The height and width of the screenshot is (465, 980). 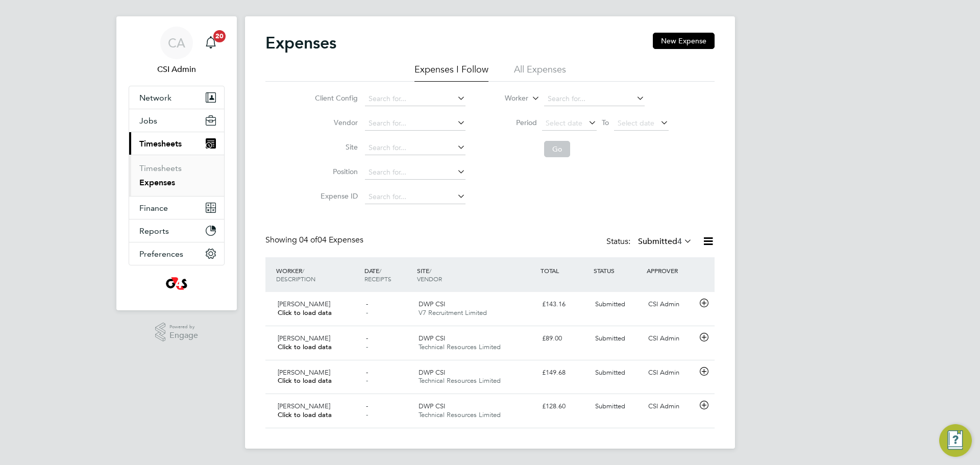 I want to click on div: Status:, so click(x=650, y=242).